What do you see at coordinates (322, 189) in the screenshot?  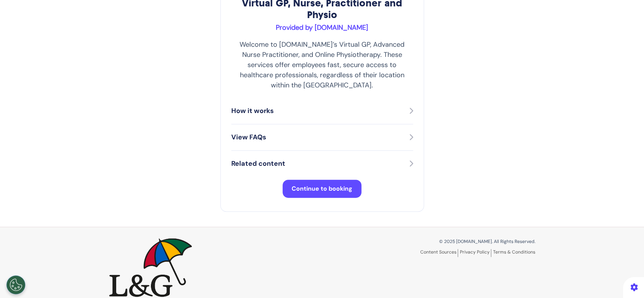 I see `span: Continue to booking` at bounding box center [322, 189].